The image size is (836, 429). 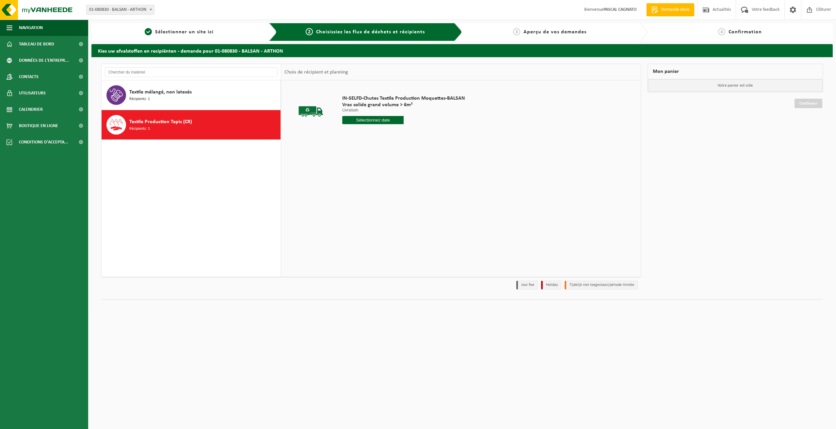 What do you see at coordinates (31, 109) in the screenshot?
I see `span: Calendrier` at bounding box center [31, 109].